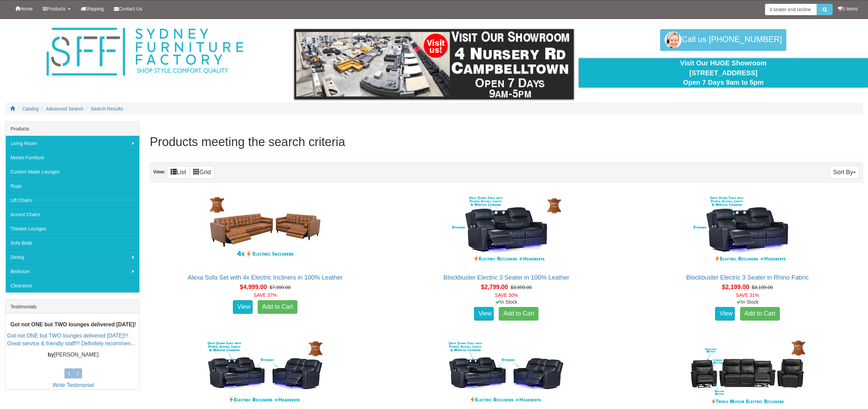 The image size is (868, 409). I want to click on img: Alexa Sofa Set with 4x Electric Incliners in 100% Leather, so click(265, 230).